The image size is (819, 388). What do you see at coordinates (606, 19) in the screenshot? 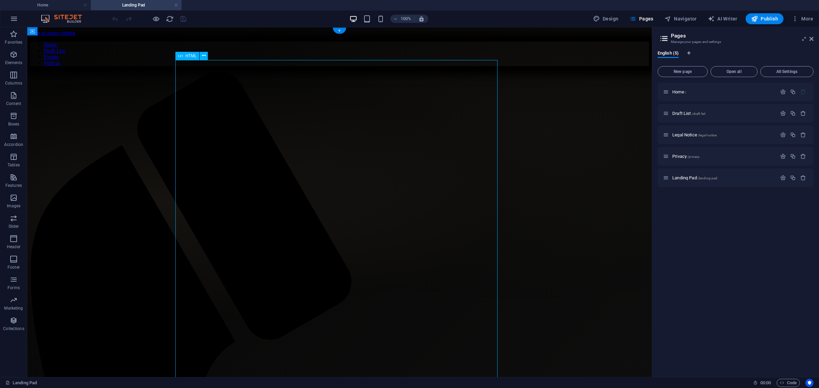
I see `div: Design (Ctrl+Alt+Y)` at bounding box center [606, 19].